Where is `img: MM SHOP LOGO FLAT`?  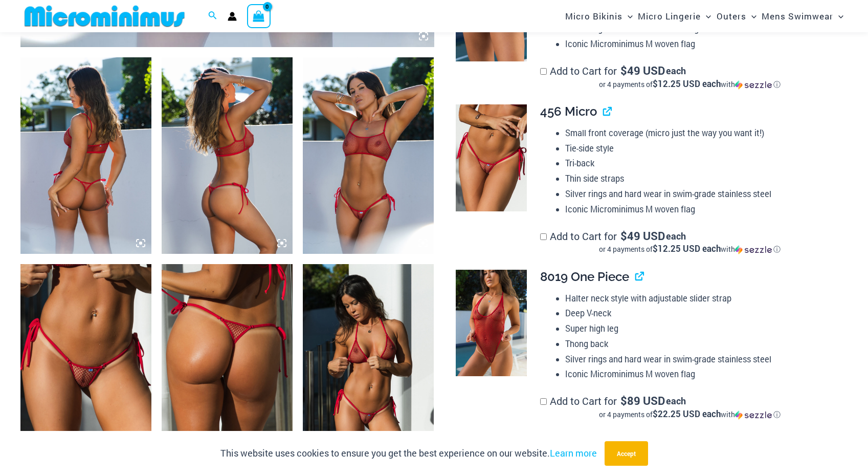
img: MM SHOP LOGO FLAT is located at coordinates (105, 16).